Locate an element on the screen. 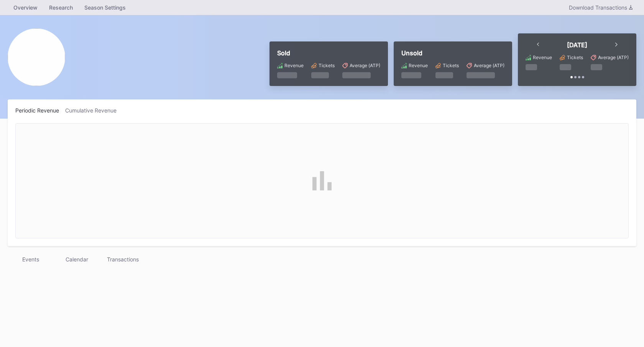  a: Season Settings is located at coordinates (105, 7).